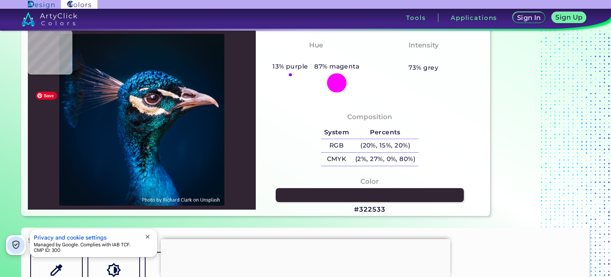 This screenshot has height=277, width=611. What do you see at coordinates (370, 117) in the screenshot?
I see `h4: Composition` at bounding box center [370, 117].